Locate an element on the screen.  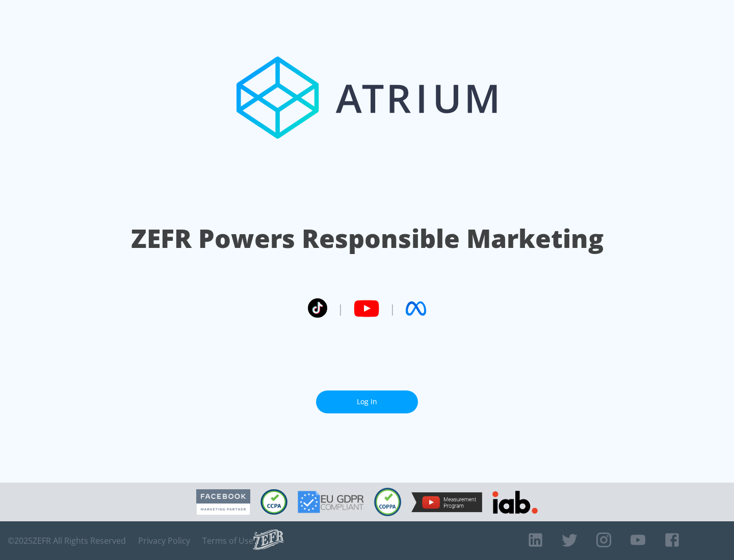
img: GDPR Compliant is located at coordinates (331, 502).